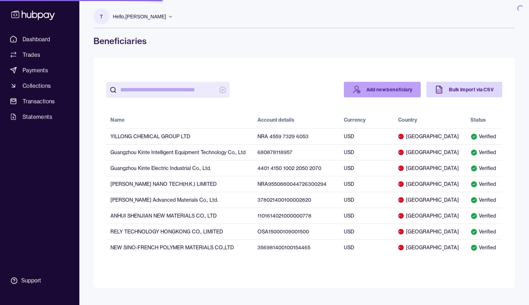 The width and height of the screenshot is (529, 305). What do you see at coordinates (40, 117) in the screenshot?
I see `a: Statements` at bounding box center [40, 117].